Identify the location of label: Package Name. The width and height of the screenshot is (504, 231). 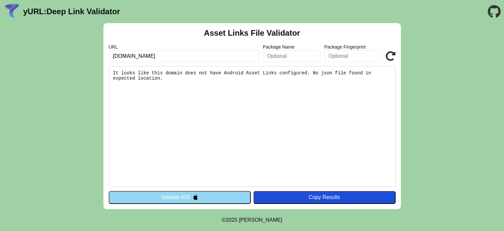
(292, 47).